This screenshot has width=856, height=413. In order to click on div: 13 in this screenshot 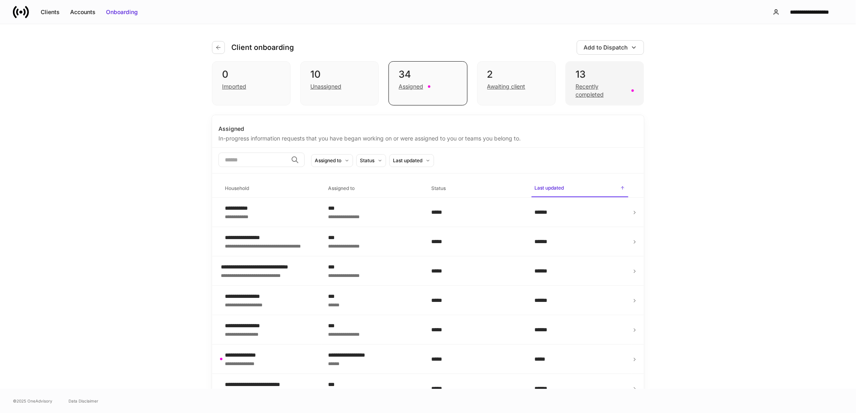, I will do `click(604, 75)`.